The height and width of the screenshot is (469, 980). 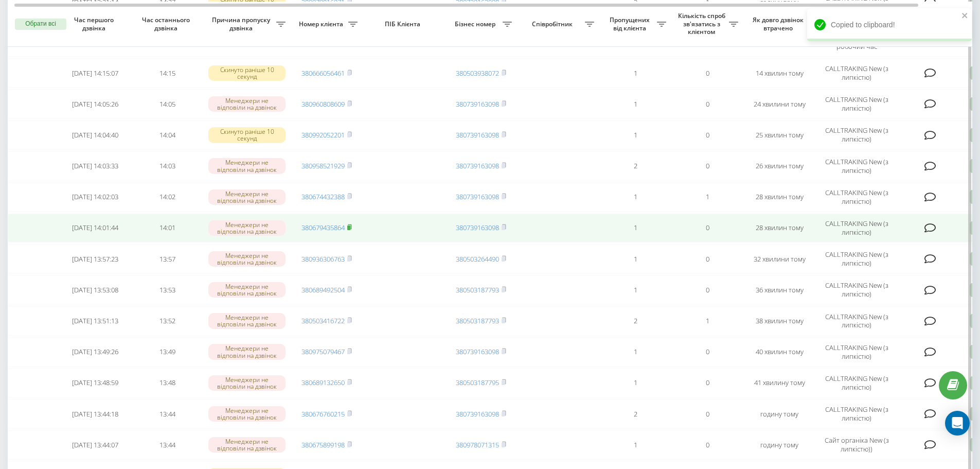 I want to click on div: Open Intercom Messenger, so click(x=957, y=423).